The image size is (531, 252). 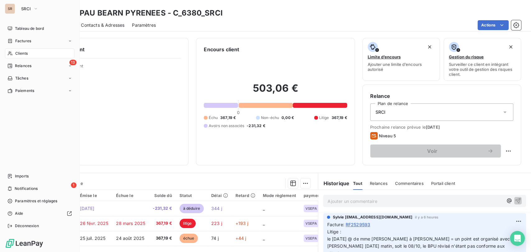 I want to click on span: Non-échu, so click(x=270, y=118).